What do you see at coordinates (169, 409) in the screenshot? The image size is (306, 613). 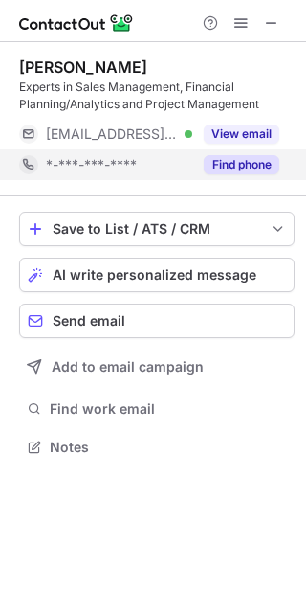 I see `span: Find work email` at bounding box center [169, 409].